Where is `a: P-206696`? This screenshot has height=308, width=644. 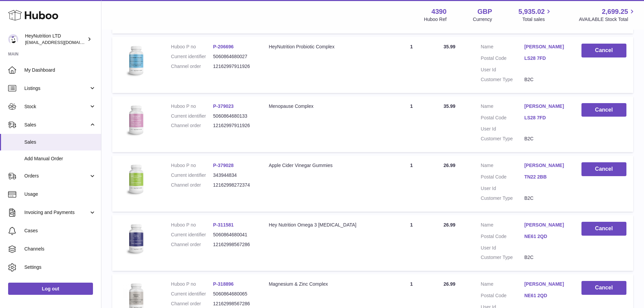 a: P-206696 is located at coordinates (223, 47).